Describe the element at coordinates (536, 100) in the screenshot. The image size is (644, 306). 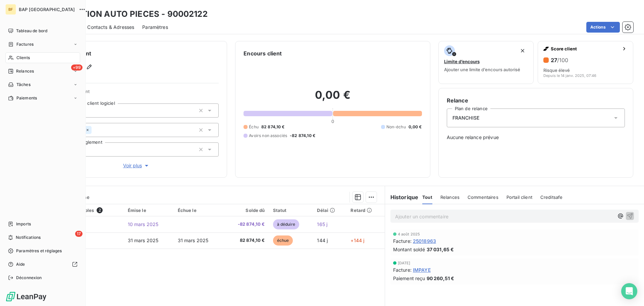
I see `h6: Relance` at that location.